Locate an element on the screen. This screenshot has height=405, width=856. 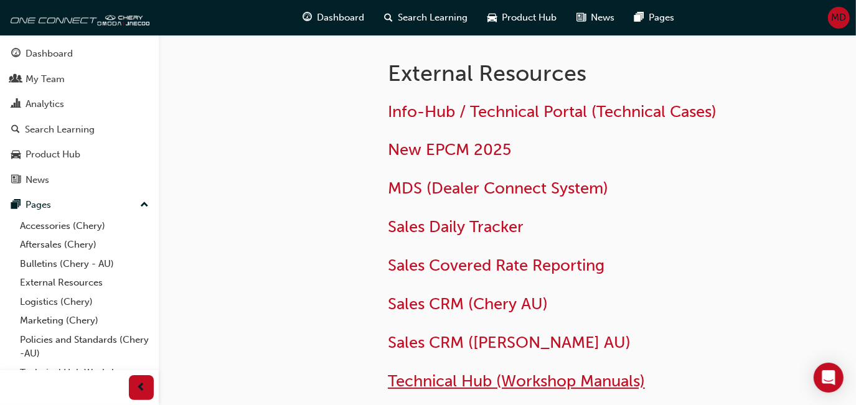
a: car-iconProduct Hub is located at coordinates (522, 17).